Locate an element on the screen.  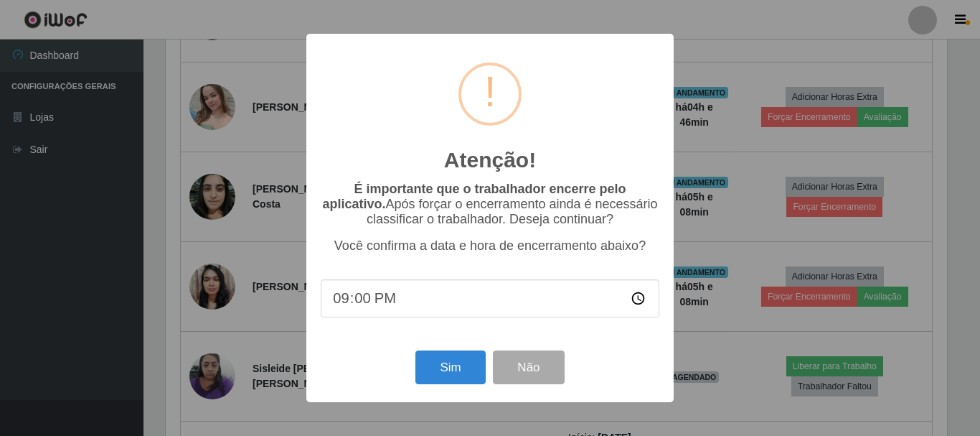
h2: Atenção! is located at coordinates (490, 160).